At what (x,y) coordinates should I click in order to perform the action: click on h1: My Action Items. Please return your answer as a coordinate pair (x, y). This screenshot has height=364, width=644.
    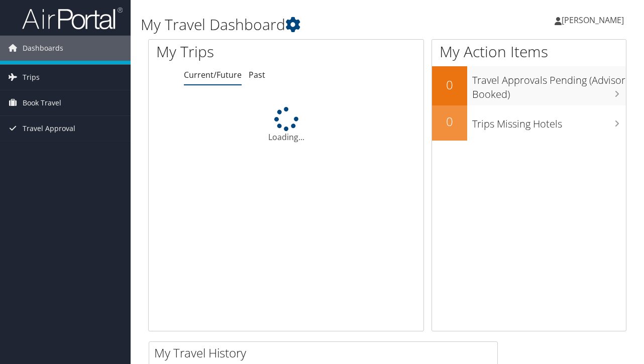
    Looking at the image, I should click on (529, 52).